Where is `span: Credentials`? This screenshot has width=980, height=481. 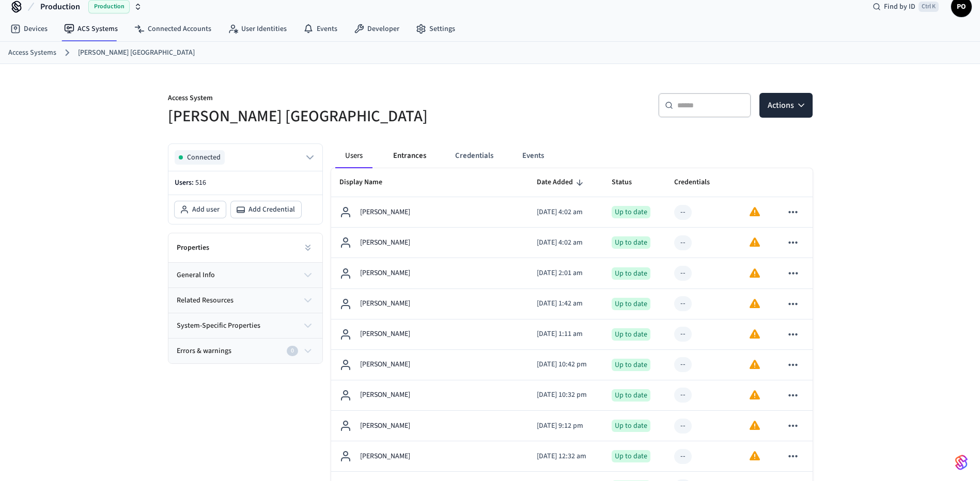
span: Credentials is located at coordinates (699, 182).